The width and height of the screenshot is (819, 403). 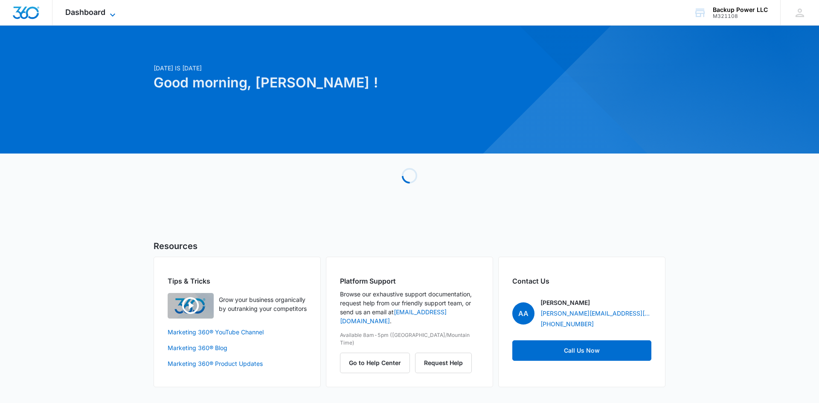 I want to click on a: Marketing 360® Product Updates, so click(x=237, y=363).